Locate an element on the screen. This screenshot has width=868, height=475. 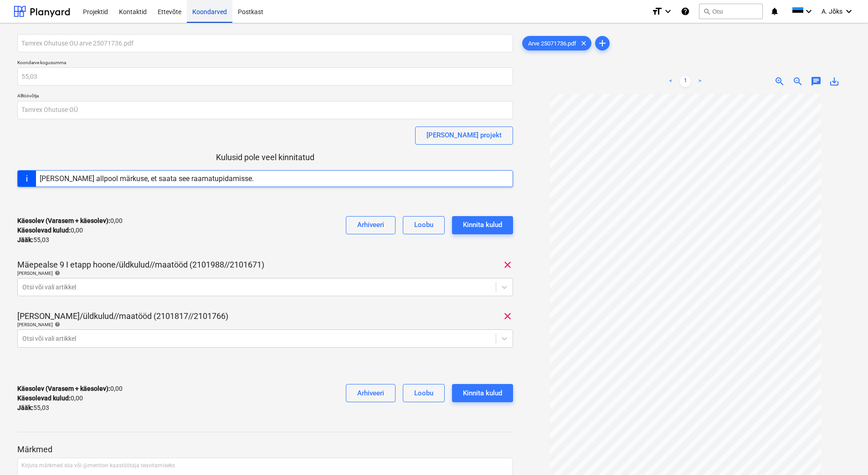
span: Arve 25071736.pdf is located at coordinates (552, 43).